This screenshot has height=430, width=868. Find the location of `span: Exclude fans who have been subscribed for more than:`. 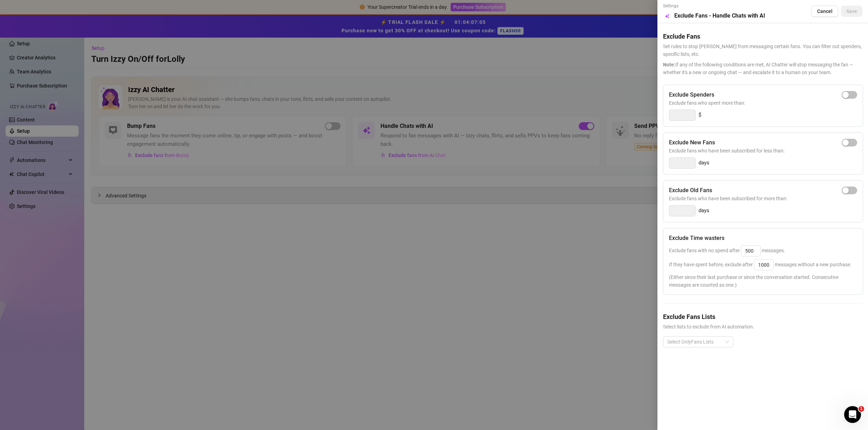

span: Exclude fans who have been subscribed for more than: is located at coordinates (763, 198).